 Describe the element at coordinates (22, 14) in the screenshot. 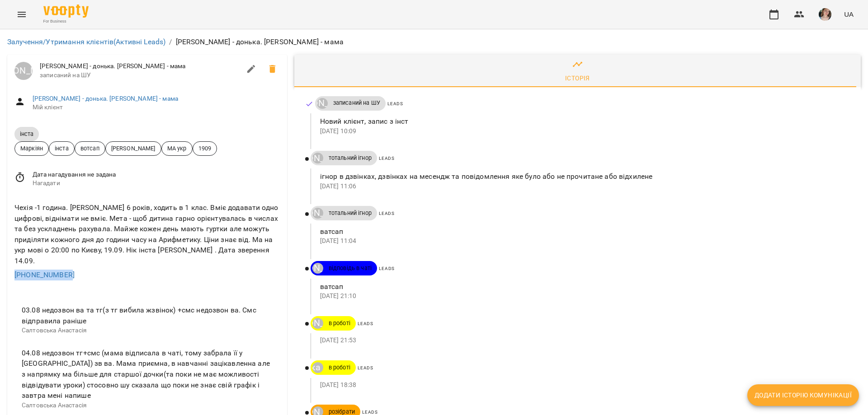

I see `button: Menu` at that location.